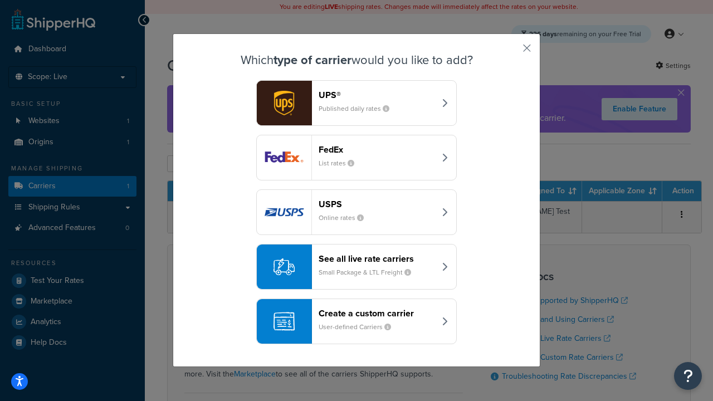  What do you see at coordinates (357, 60) in the screenshot?
I see `h3: Which would you like to add?` at bounding box center [357, 60].